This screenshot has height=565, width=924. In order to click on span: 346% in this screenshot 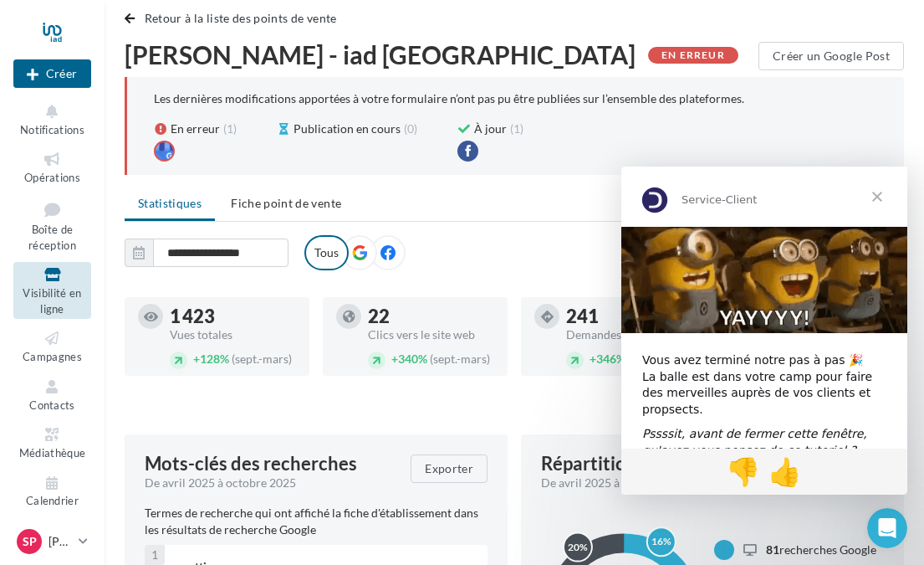, I will do `click(607, 359)`.